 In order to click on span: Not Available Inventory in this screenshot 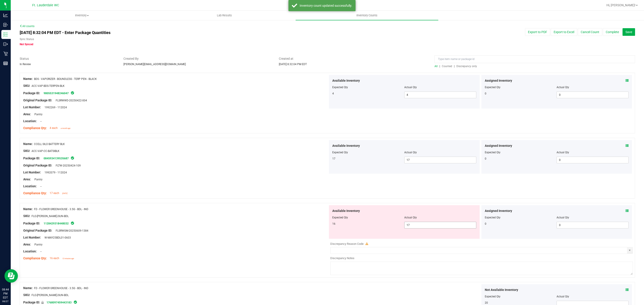, I will do `click(501, 290)`.